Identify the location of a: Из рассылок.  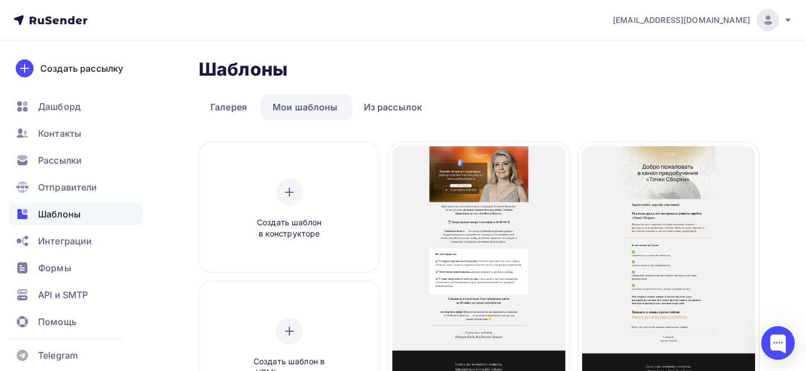
(393, 107).